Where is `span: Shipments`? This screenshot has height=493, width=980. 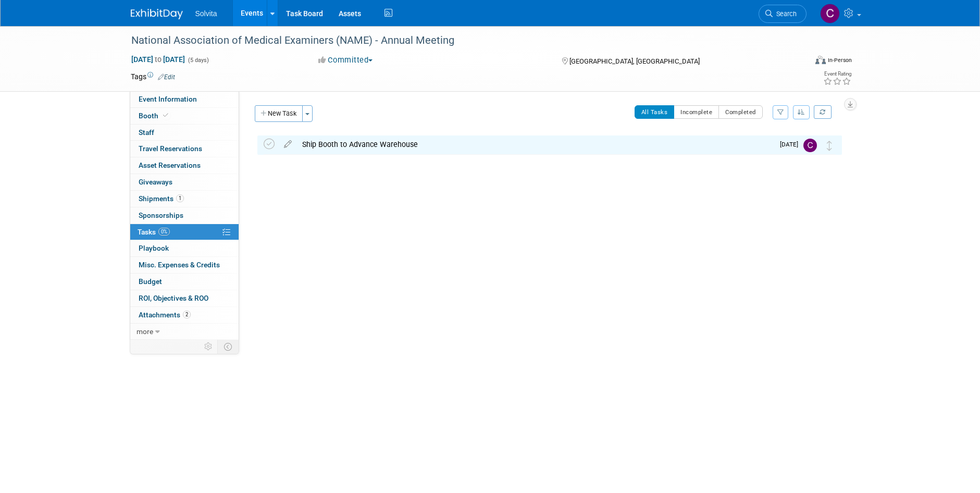 span: Shipments is located at coordinates (161, 199).